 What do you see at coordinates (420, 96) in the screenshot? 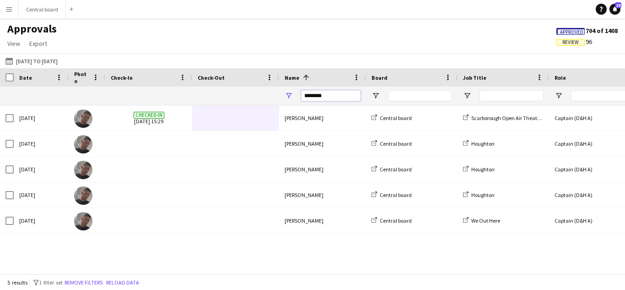
I see `input: Board Filter Input` at bounding box center [420, 96].